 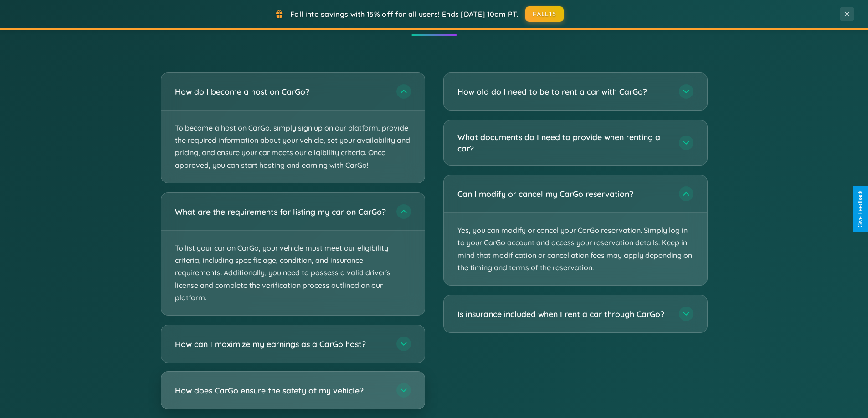 What do you see at coordinates (281, 343) in the screenshot?
I see `h3: How can I maximize my earnings as a CarGo host?` at bounding box center [281, 343].